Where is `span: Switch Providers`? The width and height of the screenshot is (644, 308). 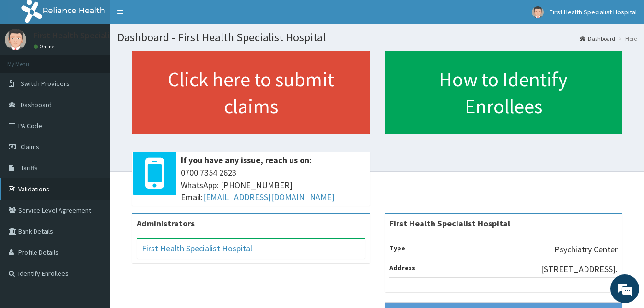 span: Switch Providers is located at coordinates (45, 83).